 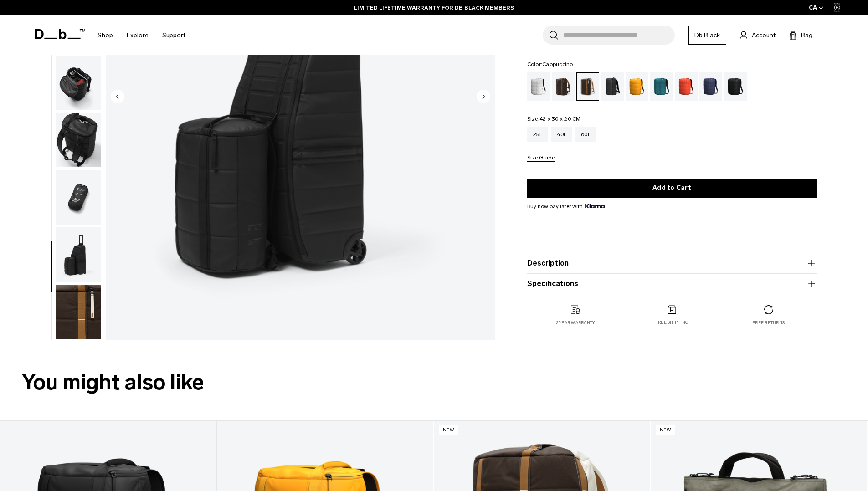 I want to click on p: Free shipping, so click(x=671, y=322).